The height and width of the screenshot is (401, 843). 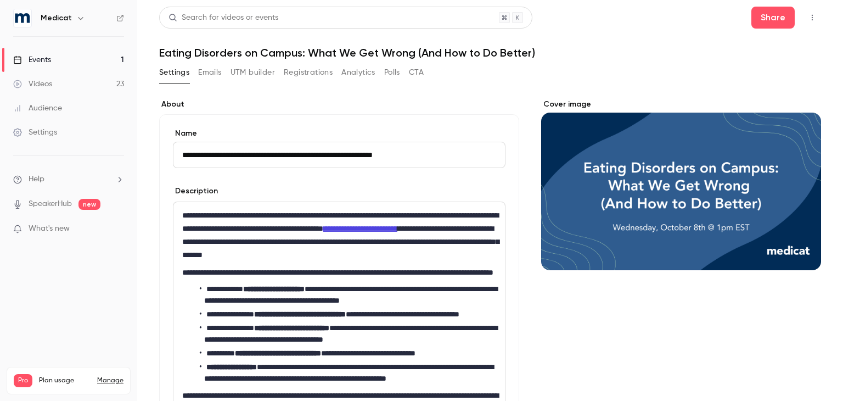 What do you see at coordinates (490, 53) in the screenshot?
I see `h1: Eating Disorders on Campus: What We Get Wrong (And How to Do Better)` at bounding box center [490, 53].